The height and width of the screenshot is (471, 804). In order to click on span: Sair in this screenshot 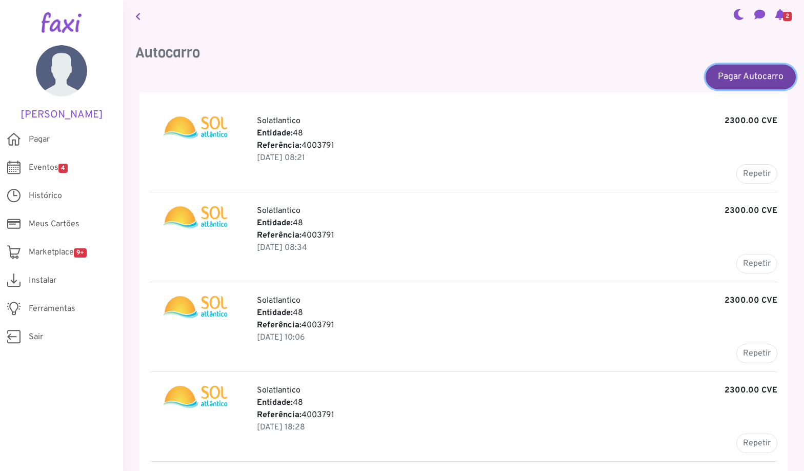, I will do `click(36, 337)`.